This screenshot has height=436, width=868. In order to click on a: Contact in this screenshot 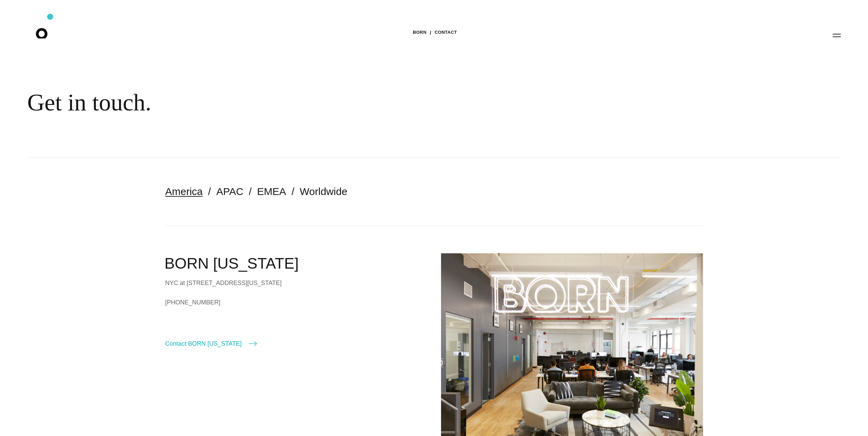, I will do `click(445, 33)`.